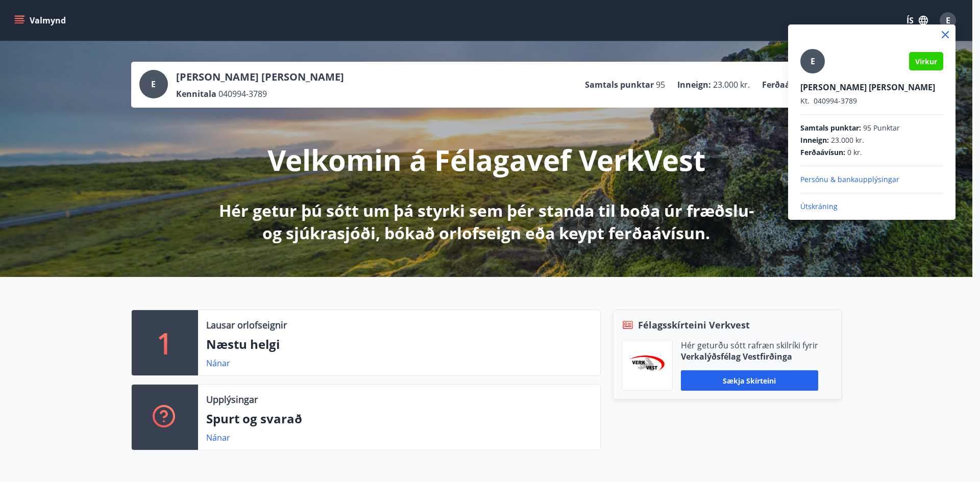 This screenshot has height=482, width=980. What do you see at coordinates (872, 101) in the screenshot?
I see `p: 040994-3789` at bounding box center [872, 101].